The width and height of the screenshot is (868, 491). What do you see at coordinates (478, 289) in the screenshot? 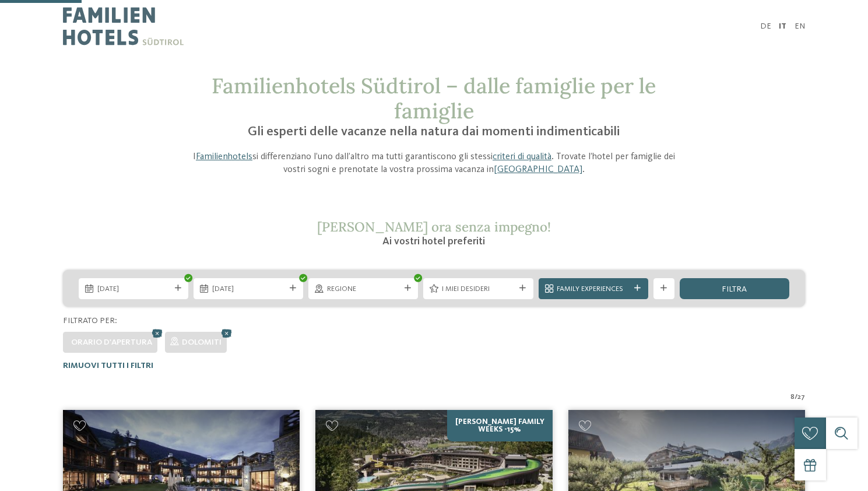
I see `span: I miei desideri` at bounding box center [478, 289].